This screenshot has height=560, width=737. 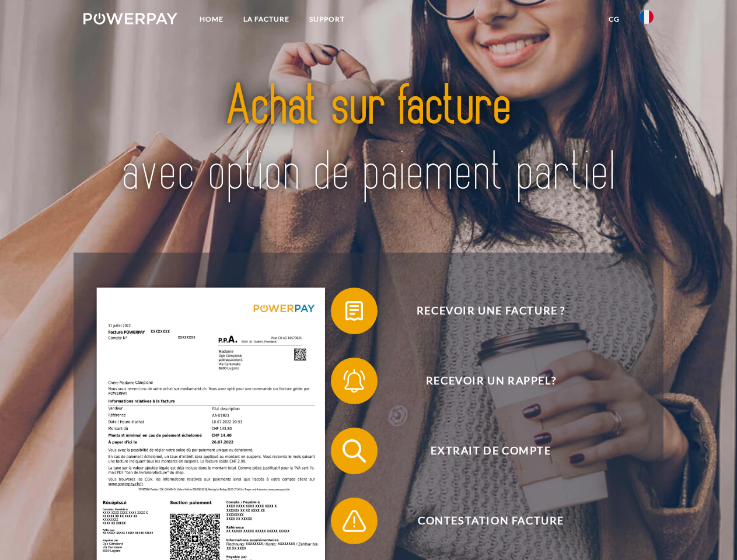 What do you see at coordinates (491, 451) in the screenshot?
I see `span: Extrait de compte` at bounding box center [491, 451].